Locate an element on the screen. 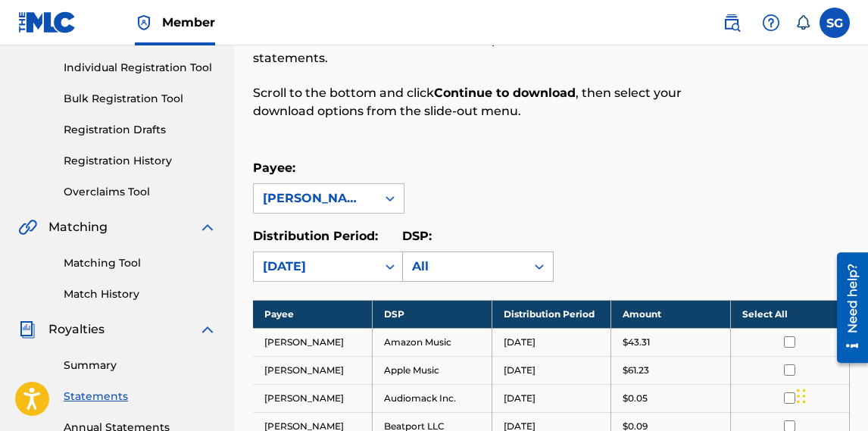 This screenshot has width=868, height=431. div: All is located at coordinates (464, 266).